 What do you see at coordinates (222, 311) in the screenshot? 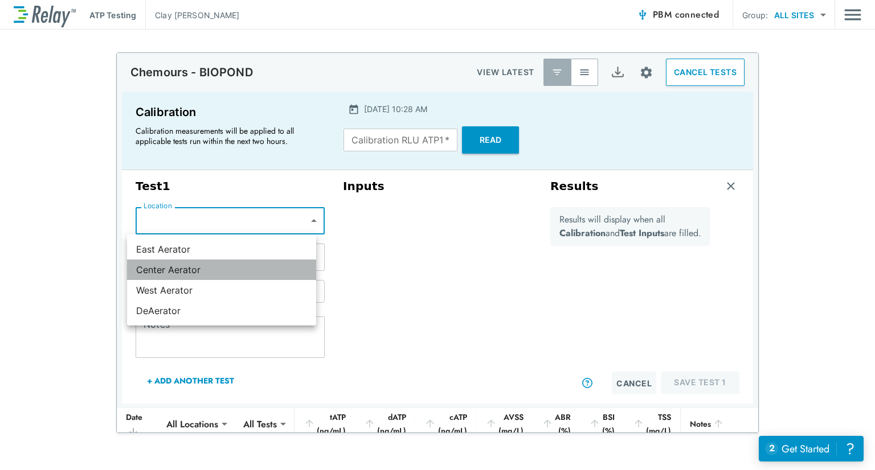
I see `li: DeAerator` at bounding box center [222, 311].